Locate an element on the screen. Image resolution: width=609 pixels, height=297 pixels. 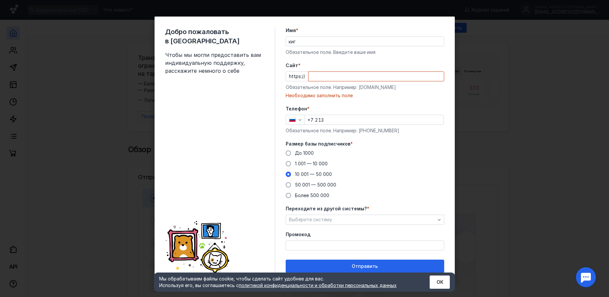
div: Мы обрабатываем файлы cookie, чтобы сделать сайт удобнее для вас. Используя его, вы соглашаетесь c is located at coordinates (287, 282).